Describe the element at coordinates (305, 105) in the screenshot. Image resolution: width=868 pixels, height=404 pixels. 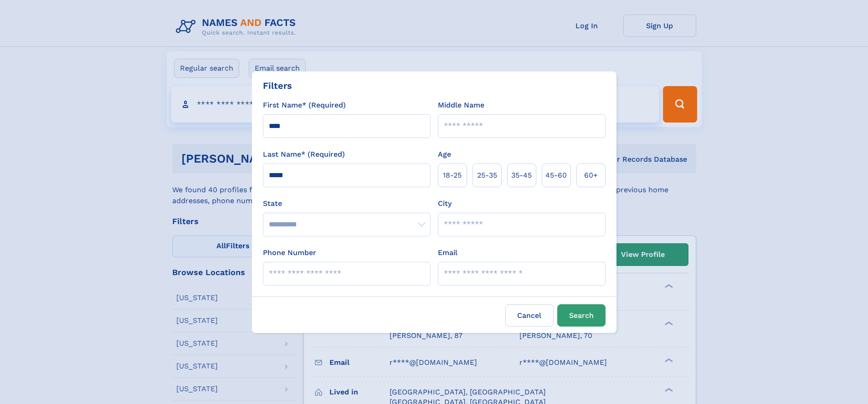
I see `label: First Name* (Required)` at that location.